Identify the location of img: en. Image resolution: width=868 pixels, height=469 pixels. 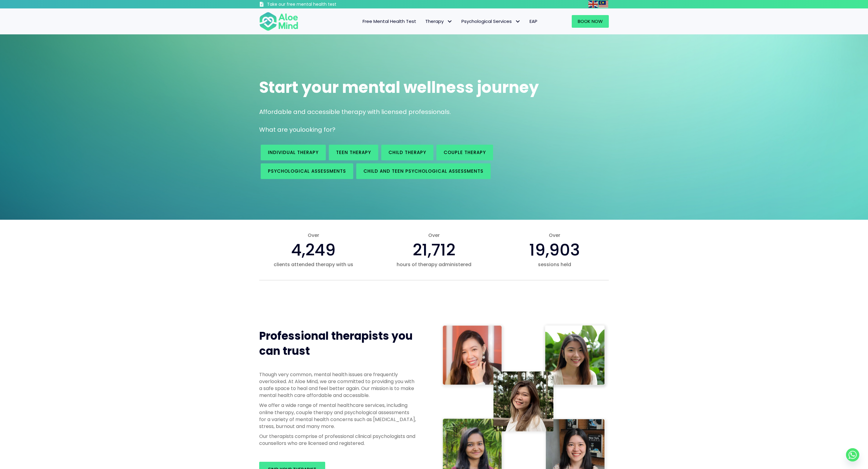
(593, 4).